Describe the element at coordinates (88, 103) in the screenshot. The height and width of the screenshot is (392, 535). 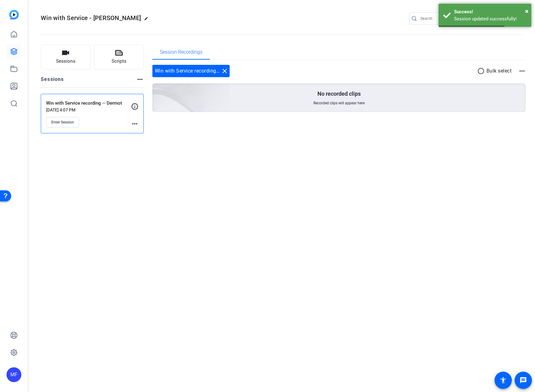
I see `p: Win with Service recording -- Dermot` at that location.